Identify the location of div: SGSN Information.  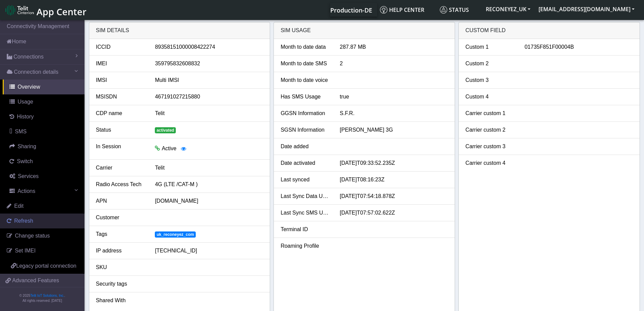
(305, 130).